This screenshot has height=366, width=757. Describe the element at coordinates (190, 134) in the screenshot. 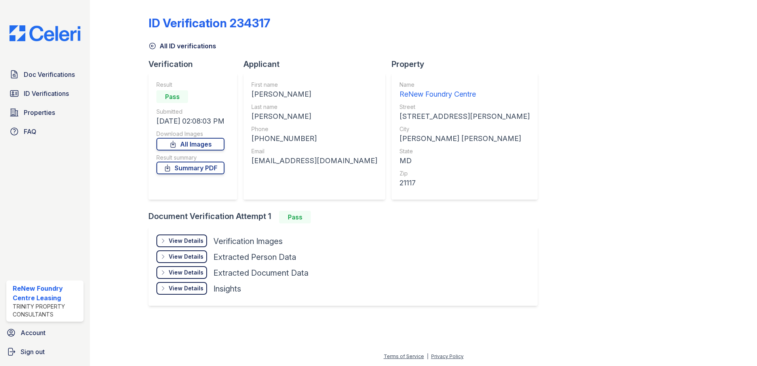

I see `div: Download Images` at that location.